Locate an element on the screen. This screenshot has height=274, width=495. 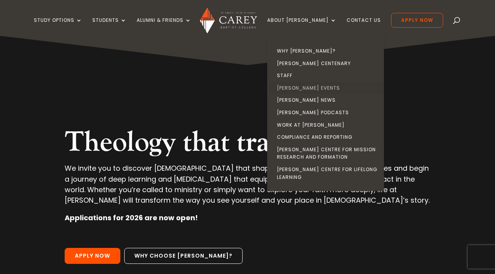
a: Students is located at coordinates (109, 26).